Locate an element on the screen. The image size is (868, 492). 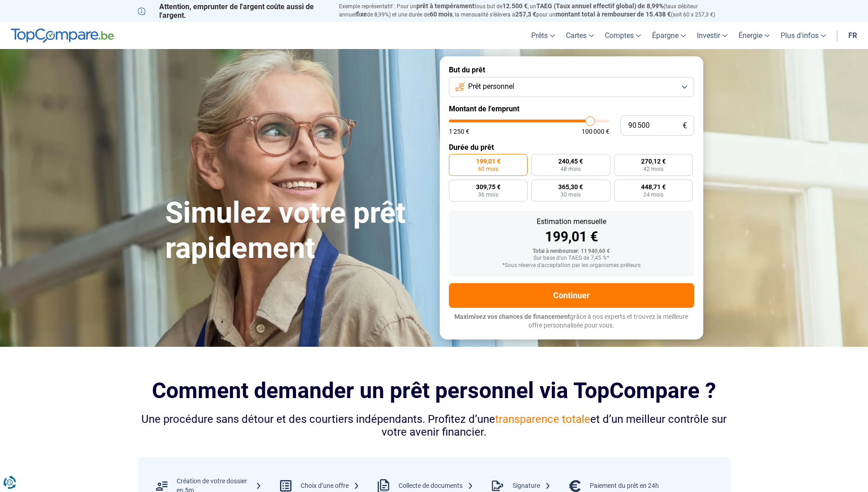
span: montant total à rembourser de 15.438 € is located at coordinates (613, 14).